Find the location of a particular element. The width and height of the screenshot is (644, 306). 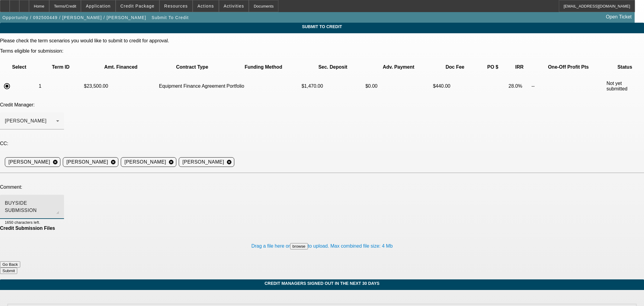

span: Resources is located at coordinates (176, 6).